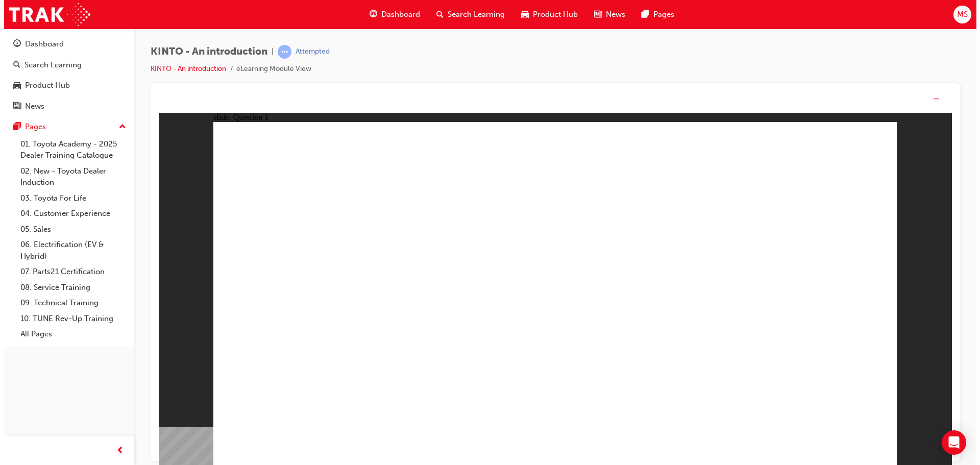  I want to click on li: eLearning Module View, so click(269, 69).